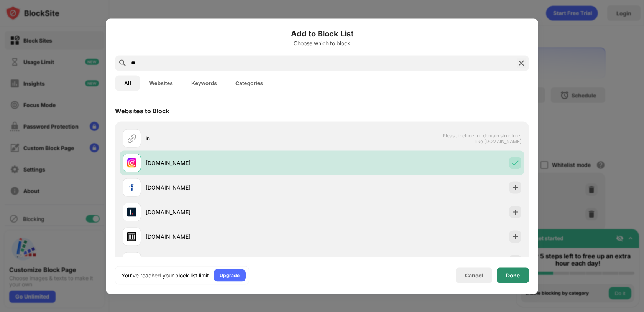 Image resolution: width=644 pixels, height=312 pixels. What do you see at coordinates (322, 34) in the screenshot?
I see `h6: Add to Block List` at bounding box center [322, 34].